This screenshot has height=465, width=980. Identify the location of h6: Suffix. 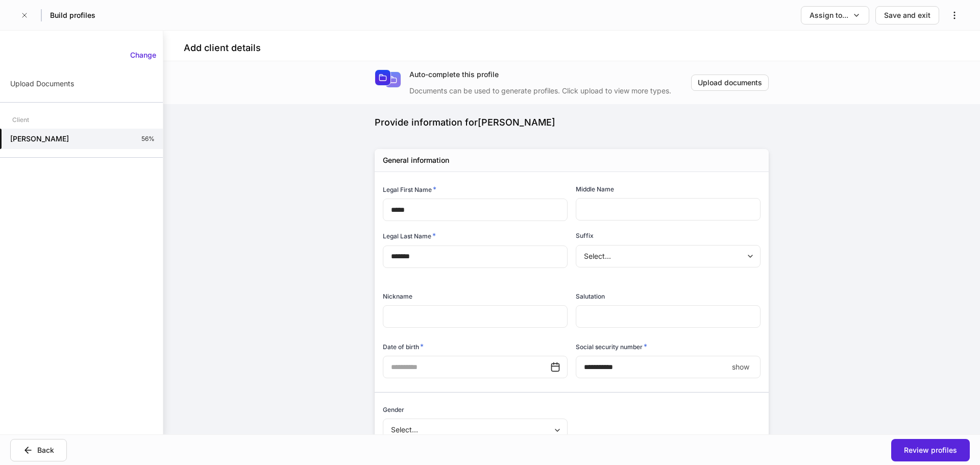
(584, 235).